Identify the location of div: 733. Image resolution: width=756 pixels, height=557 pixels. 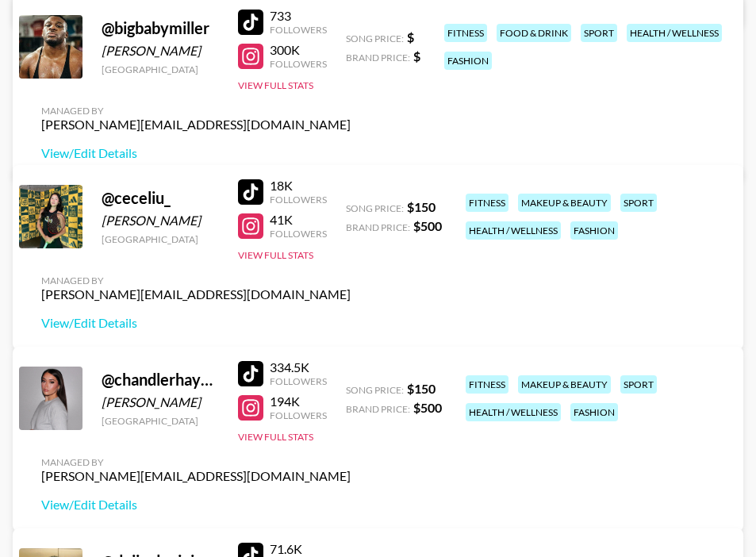
(298, 16).